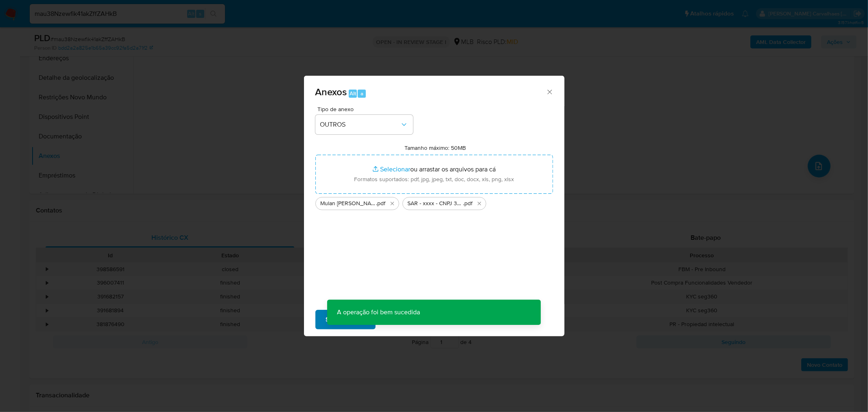 The width and height of the screenshot is (868, 412). Describe the element at coordinates (346, 320) in the screenshot. I see `button: Subir arquivo` at that location.